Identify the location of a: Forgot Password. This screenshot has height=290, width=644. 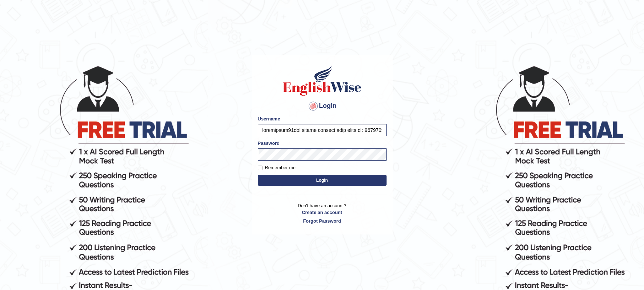
(322, 221).